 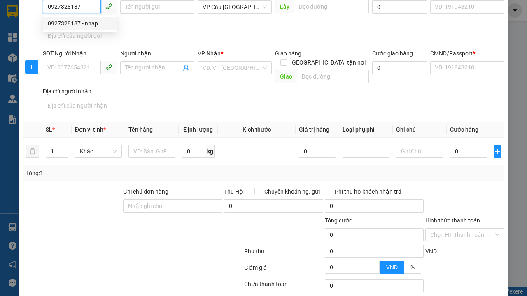 What do you see at coordinates (464, 130) in the screenshot?
I see `span: Cước hàng` at bounding box center [464, 130].